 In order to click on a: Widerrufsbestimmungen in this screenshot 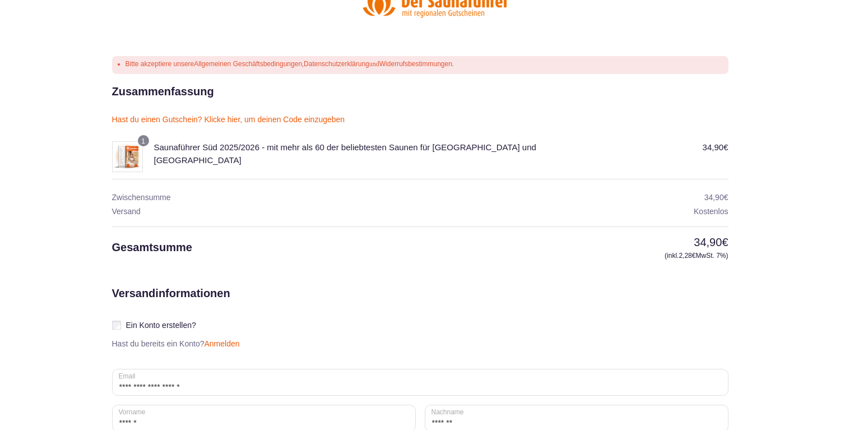, I will do `click(416, 64)`.